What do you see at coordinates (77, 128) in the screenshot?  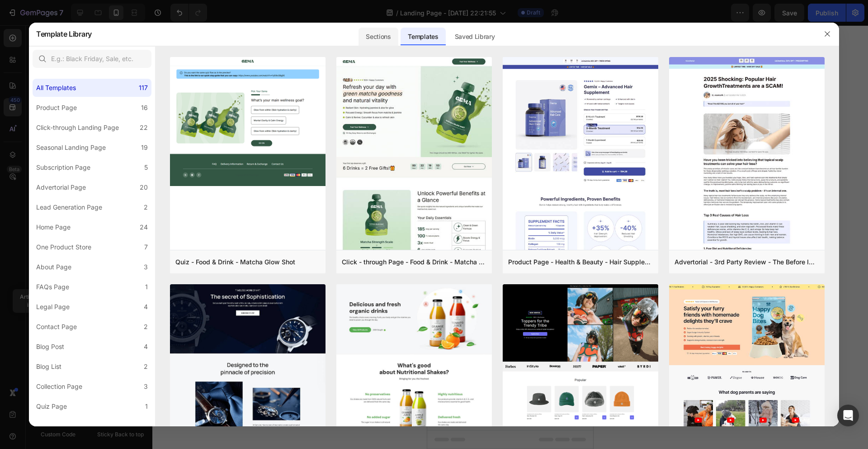 I see `div: Click-through Landing Page` at bounding box center [77, 128].